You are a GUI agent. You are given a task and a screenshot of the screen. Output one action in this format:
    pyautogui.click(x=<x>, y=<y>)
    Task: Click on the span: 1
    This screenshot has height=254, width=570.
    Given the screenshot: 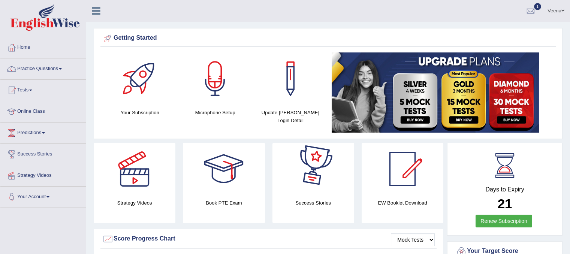 What is the action you would take?
    pyautogui.click(x=538, y=6)
    